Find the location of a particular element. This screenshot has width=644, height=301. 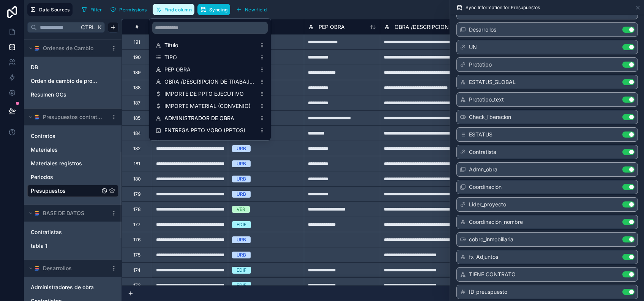

span: UN is located at coordinates (472, 47).